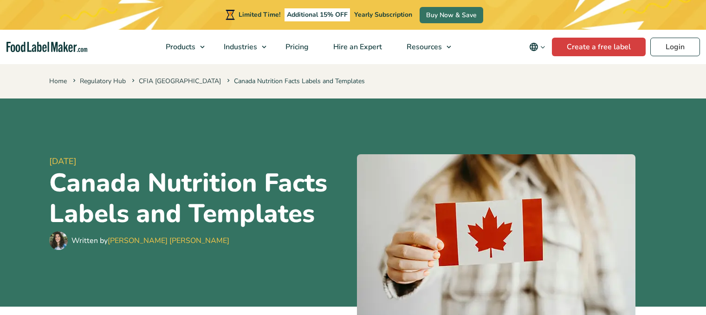 This screenshot has height=315, width=706. What do you see at coordinates (150, 241) in the screenshot?
I see `div: Written by` at bounding box center [150, 241].